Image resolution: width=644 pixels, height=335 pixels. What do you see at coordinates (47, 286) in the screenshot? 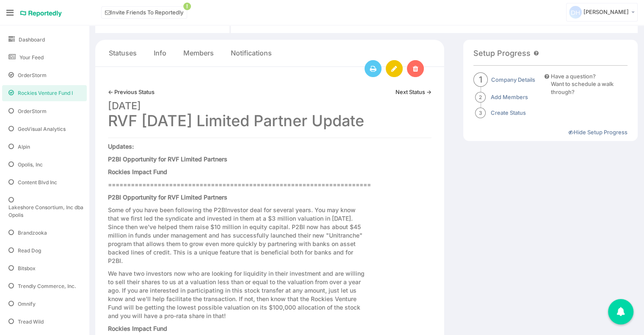
I see `span: Trendly Commerce, Inc.` at bounding box center [47, 286].